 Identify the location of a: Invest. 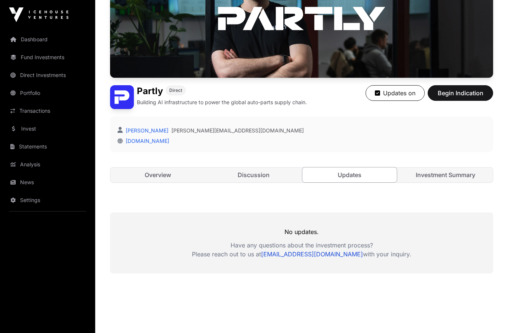
(48, 129).